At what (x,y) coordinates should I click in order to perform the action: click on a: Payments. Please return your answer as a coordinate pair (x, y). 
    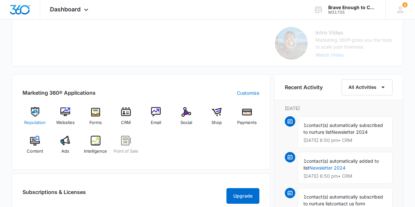
    Looking at the image, I should click on (247, 119).